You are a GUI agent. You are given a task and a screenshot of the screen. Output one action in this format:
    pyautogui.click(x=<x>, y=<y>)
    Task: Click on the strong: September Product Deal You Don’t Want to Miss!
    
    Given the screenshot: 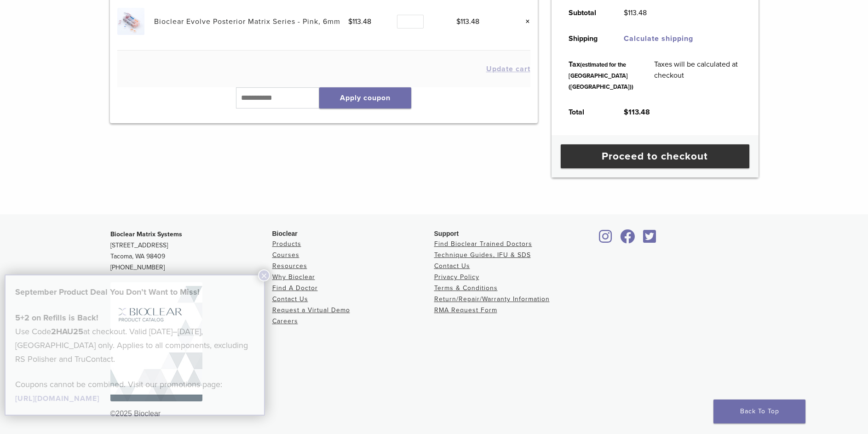 What is the action you would take?
    pyautogui.click(x=107, y=292)
    